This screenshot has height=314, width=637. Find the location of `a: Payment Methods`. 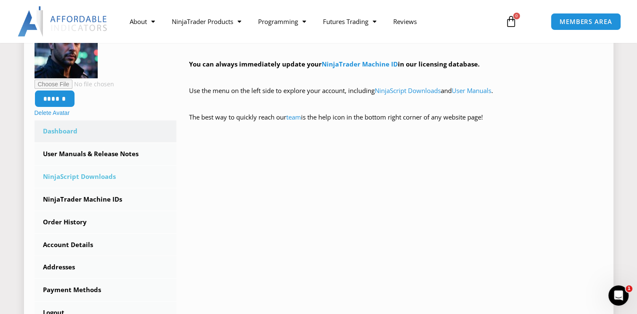

a: Payment Methods is located at coordinates (106, 290).